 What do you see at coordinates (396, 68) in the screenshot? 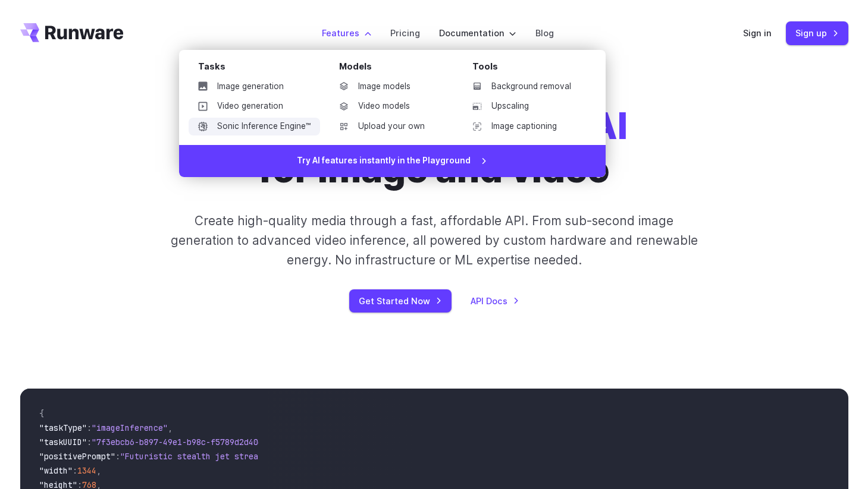
I see `div: Models` at bounding box center [396, 68].